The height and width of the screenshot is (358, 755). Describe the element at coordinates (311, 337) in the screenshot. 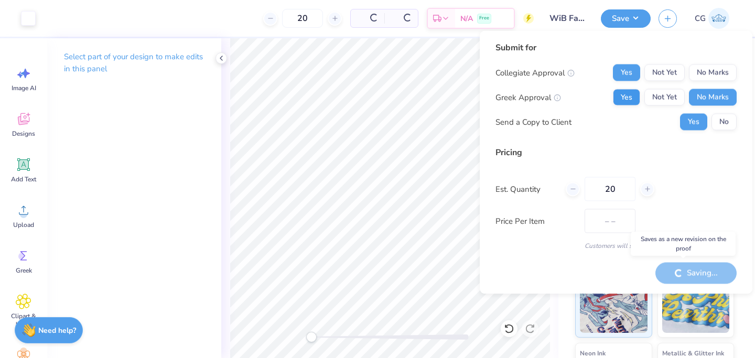

I see `div: Accessibility label` at that location.